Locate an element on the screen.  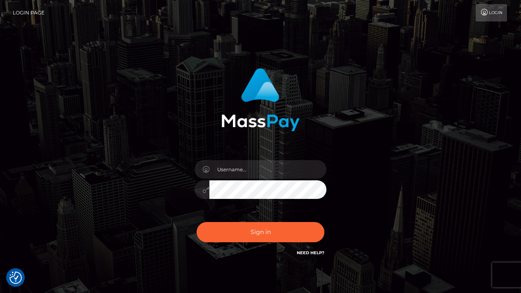
a: Need Help? is located at coordinates (311, 252).